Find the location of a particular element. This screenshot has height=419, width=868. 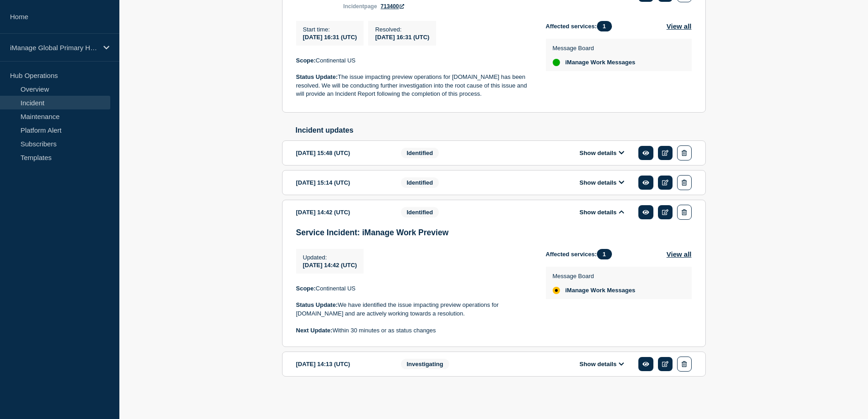

p: Within 30 minutes or as status changes is located at coordinates (414, 330).